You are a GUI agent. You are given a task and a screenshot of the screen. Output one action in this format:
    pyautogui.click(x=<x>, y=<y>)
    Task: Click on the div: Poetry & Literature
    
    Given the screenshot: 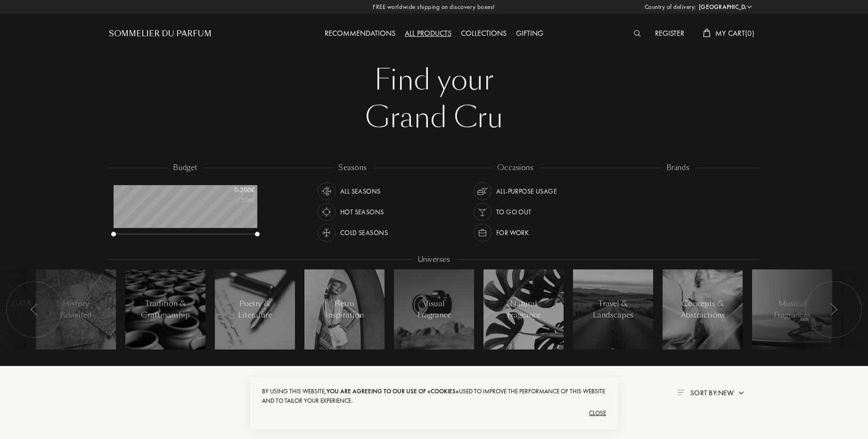 What is the action you would take?
    pyautogui.click(x=255, y=310)
    